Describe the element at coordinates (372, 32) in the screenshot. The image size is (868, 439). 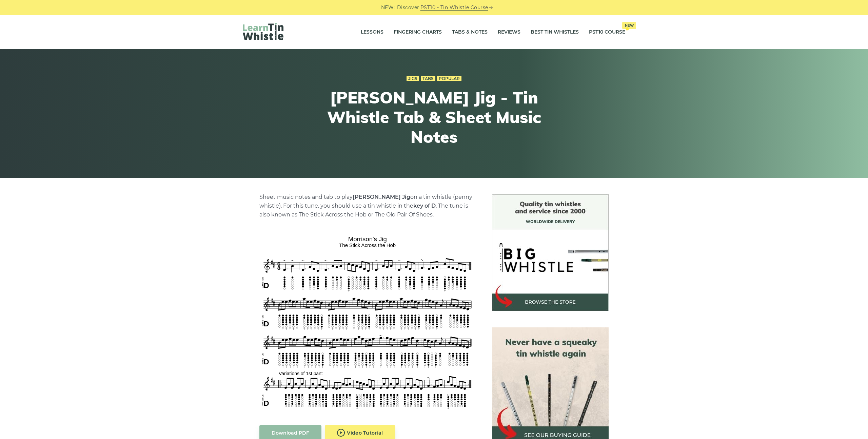
I see `a: Lessons` at that location.